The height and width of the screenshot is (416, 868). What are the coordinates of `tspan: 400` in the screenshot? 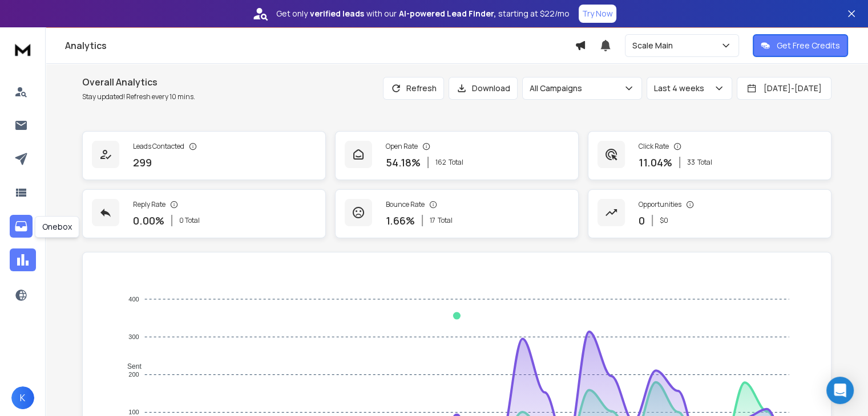 It's located at (134, 300).